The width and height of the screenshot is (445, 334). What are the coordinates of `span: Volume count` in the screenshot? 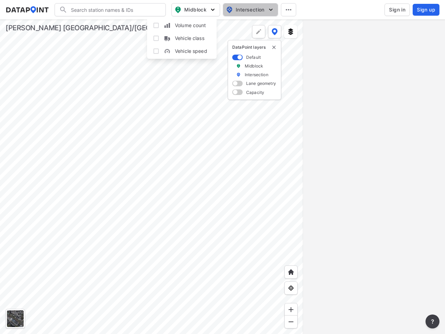 It's located at (191, 25).